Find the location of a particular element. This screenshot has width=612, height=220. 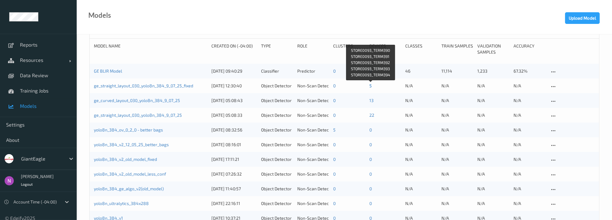

p: 1,233 is located at coordinates (493, 71).